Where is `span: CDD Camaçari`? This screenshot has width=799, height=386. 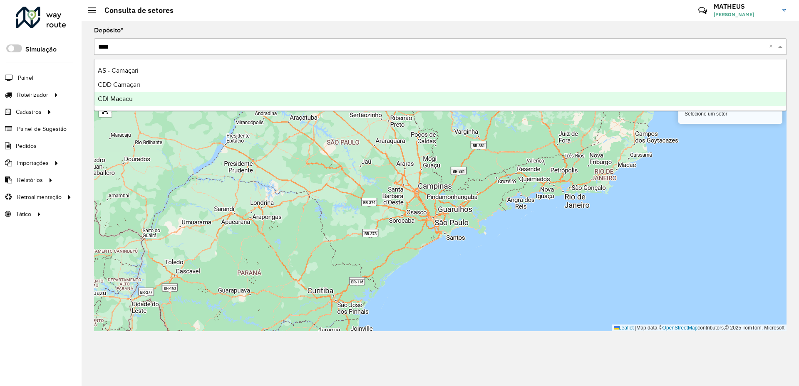 span: CDD Camaçari is located at coordinates (119, 84).